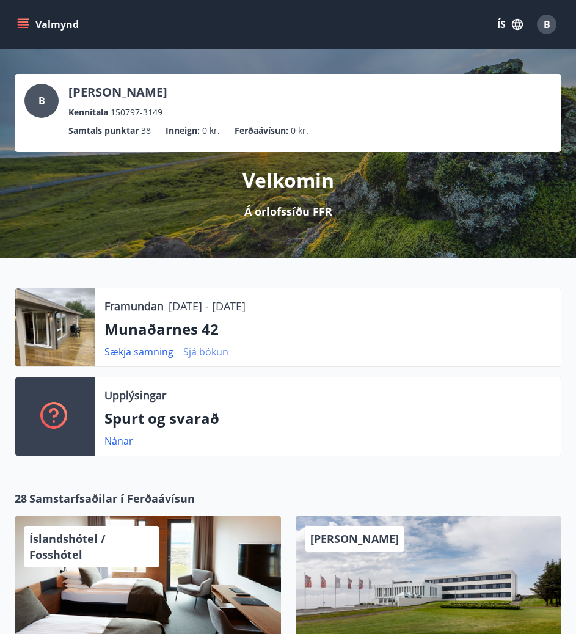 This screenshot has width=576, height=634. Describe the element at coordinates (183, 131) in the screenshot. I see `p: Inneign :` at that location.